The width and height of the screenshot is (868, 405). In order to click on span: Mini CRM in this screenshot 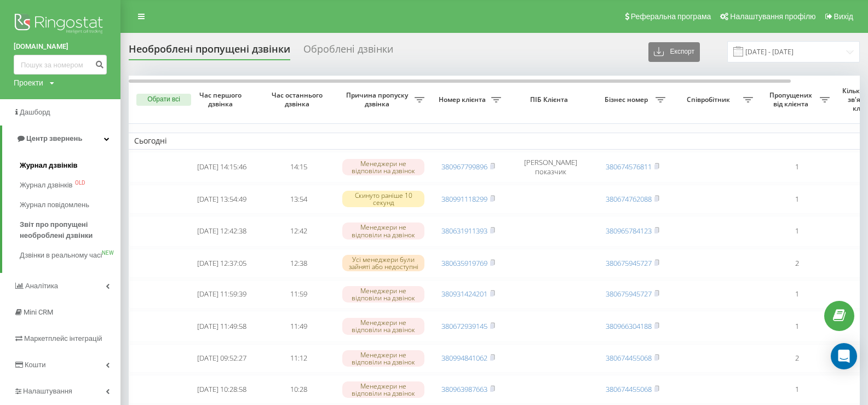, I will do `click(38, 312)`.